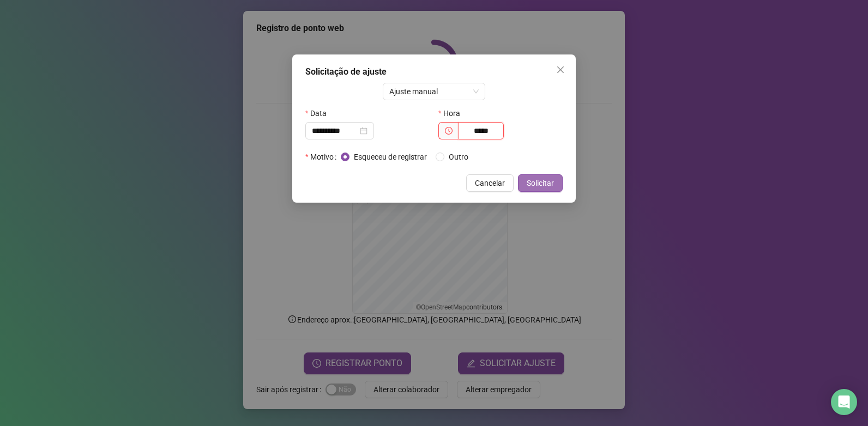 The width and height of the screenshot is (868, 426). Describe the element at coordinates (434, 92) in the screenshot. I see `span: Ajuste manual` at that location.